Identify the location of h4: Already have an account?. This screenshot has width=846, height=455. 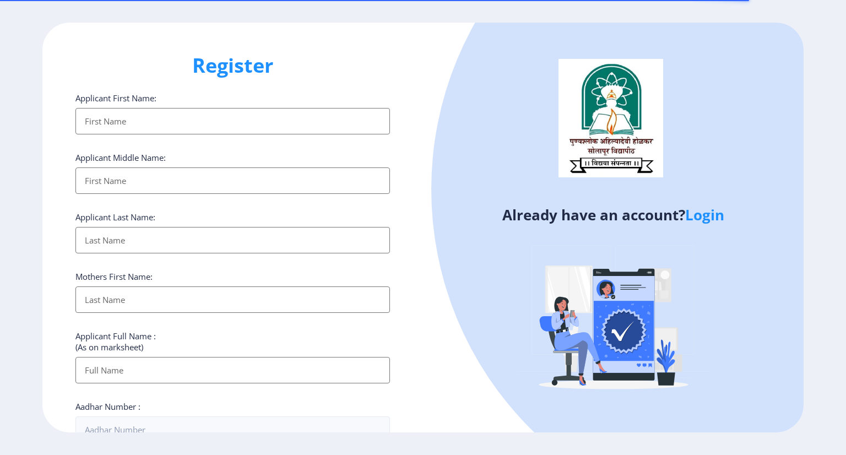
(613, 215).